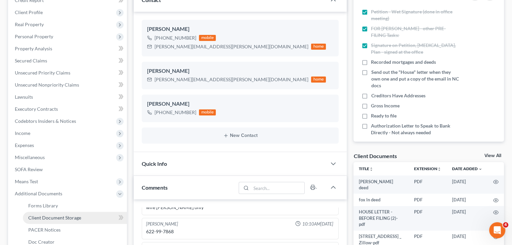 Image resolution: width=512 pixels, height=245 pixels. Describe the element at coordinates (366, 169) in the screenshot. I see `a: Titleunfold_more` at that location.